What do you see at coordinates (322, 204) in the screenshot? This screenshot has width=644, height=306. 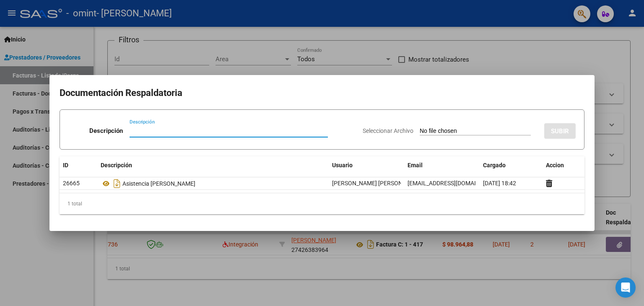 I see `div: 1 total` at bounding box center [322, 204].